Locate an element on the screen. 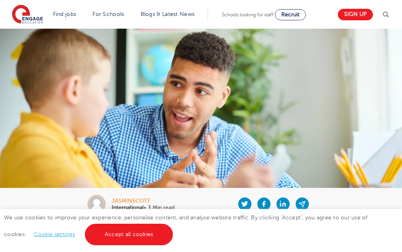 This screenshot has height=252, width=402. a: Find jobs is located at coordinates (65, 14).